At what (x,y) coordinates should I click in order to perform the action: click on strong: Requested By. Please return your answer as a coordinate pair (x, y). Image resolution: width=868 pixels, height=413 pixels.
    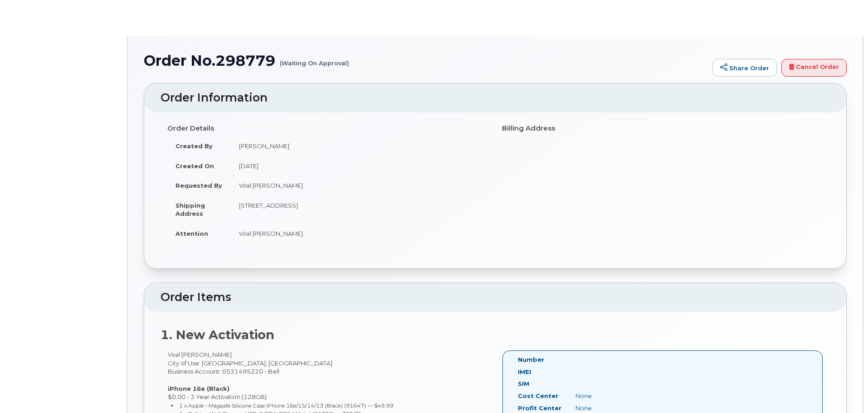
    Looking at the image, I should click on (199, 186).